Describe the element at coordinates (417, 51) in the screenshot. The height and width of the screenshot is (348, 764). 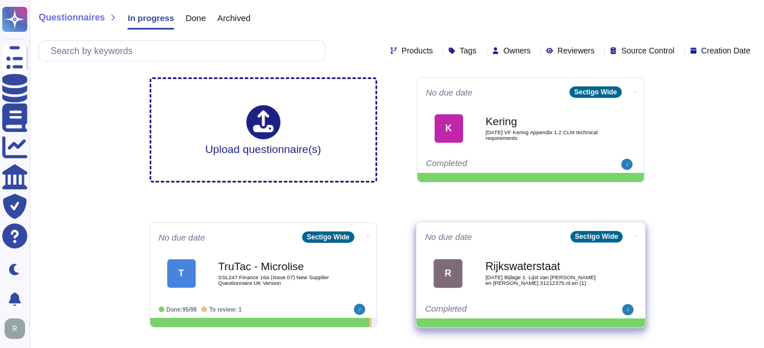
I see `span: Products` at that location.